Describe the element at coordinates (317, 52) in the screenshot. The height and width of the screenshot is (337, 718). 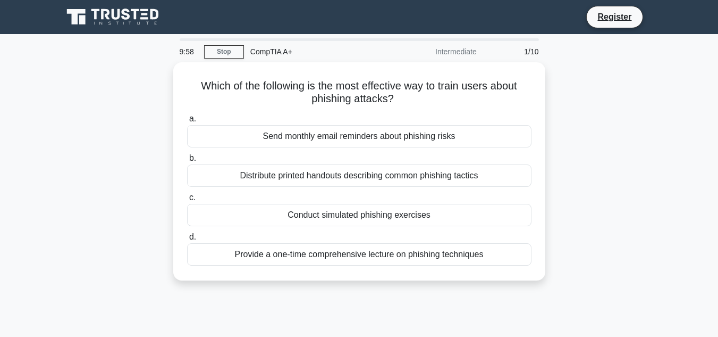
I see `div: CompTIA A+` at that location.